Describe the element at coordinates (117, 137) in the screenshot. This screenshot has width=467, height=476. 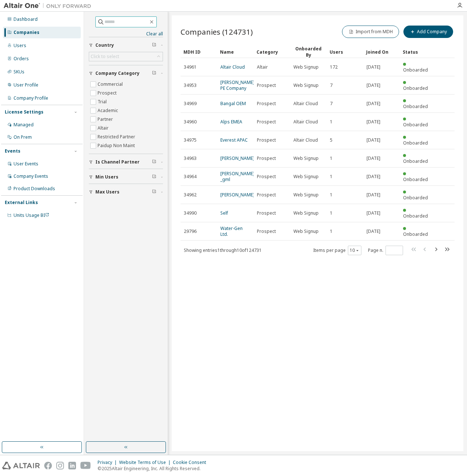
I see `label: Restricted Partner` at that location.